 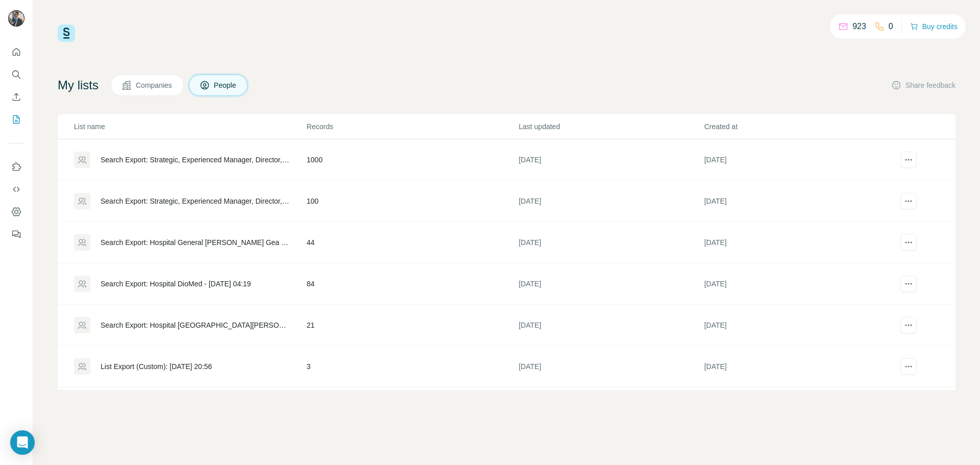 What do you see at coordinates (412, 243) in the screenshot?
I see `td: 44` at bounding box center [412, 243].